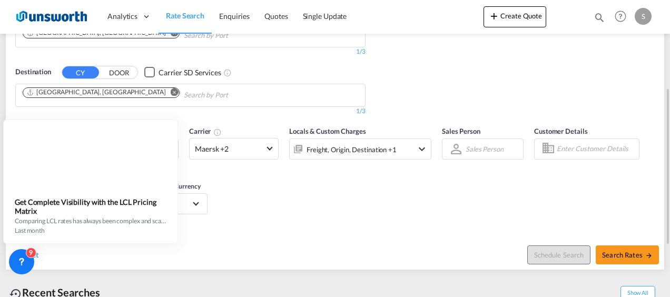 The height and width of the screenshot is (297, 670). What do you see at coordinates (33, 72) in the screenshot?
I see `span: Destination` at bounding box center [33, 72].